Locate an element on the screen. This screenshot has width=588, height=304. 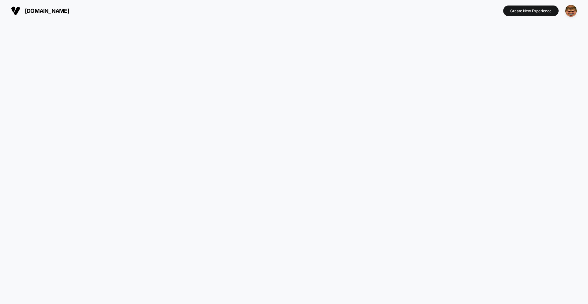
img: ppic is located at coordinates (571, 11).